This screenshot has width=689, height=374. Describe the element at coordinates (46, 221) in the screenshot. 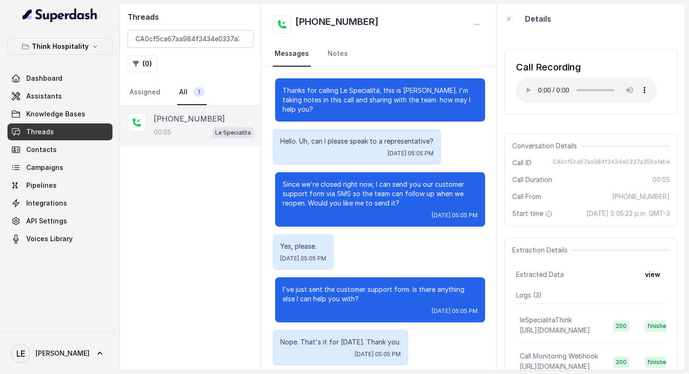

I see `span: API Settings` at that location.